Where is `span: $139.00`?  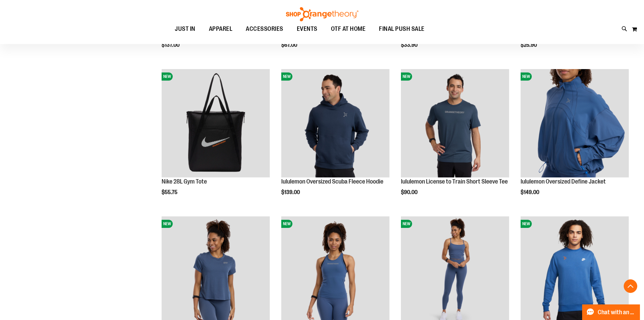 span: $139.00 is located at coordinates (291, 192).